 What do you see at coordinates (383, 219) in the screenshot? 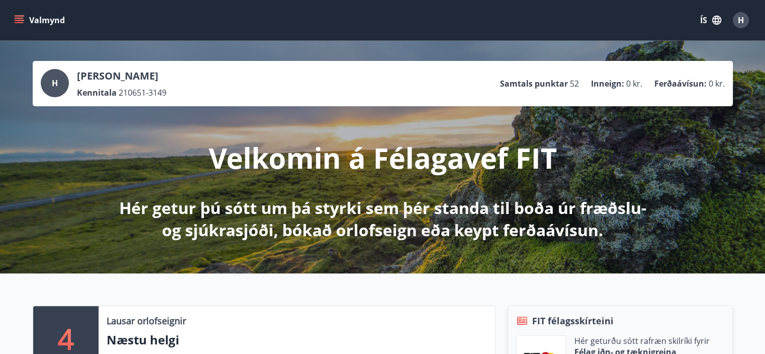
I see `p: Hér getur þú sótt um þá styrki sem þér standa til boða úr fræðslu- og sjúkrasjóði, bókað orlofsei...` at bounding box center [383, 219].